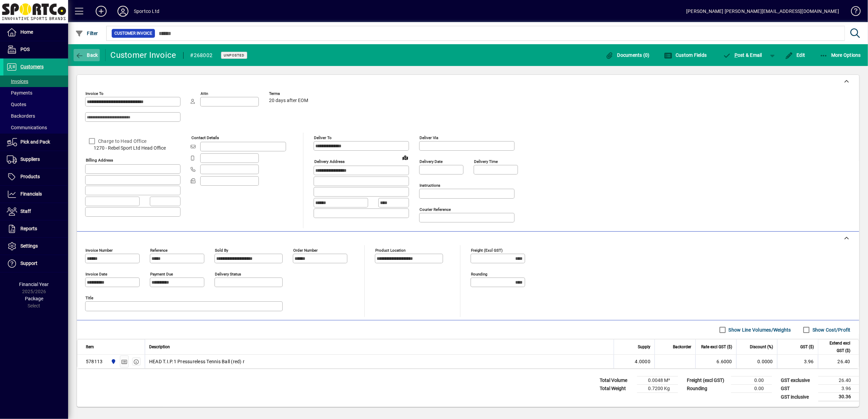  Describe the element at coordinates (36, 32) in the screenshot. I see `a: Home` at that location.